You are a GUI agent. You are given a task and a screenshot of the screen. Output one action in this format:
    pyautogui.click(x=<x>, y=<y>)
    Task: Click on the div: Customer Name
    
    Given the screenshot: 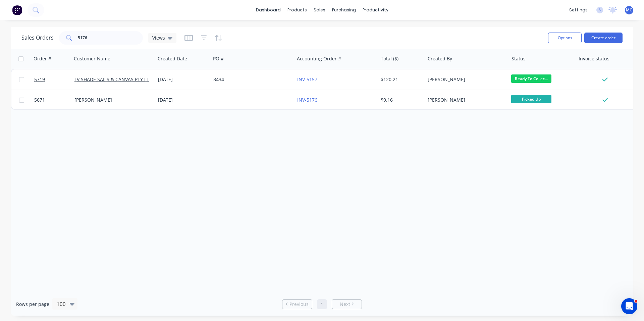 What is the action you would take?
    pyautogui.click(x=92, y=59)
    